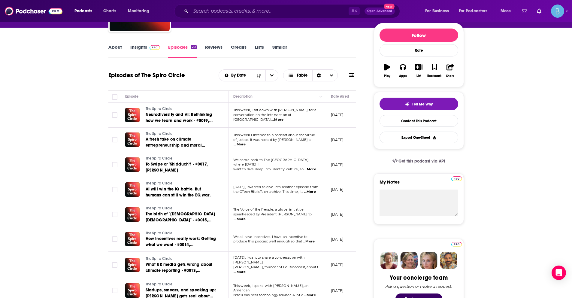 The height and width of the screenshot is (298, 572). What do you see at coordinates (146, 75) in the screenshot?
I see `h1: Episodes of The Spiro Circle` at bounding box center [146, 75].